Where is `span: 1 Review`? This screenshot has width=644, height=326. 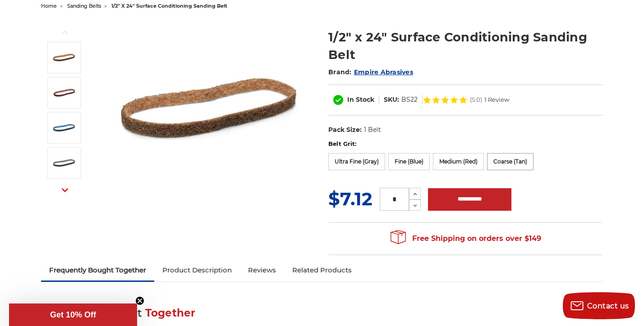
span: 1 Review is located at coordinates (497, 99).